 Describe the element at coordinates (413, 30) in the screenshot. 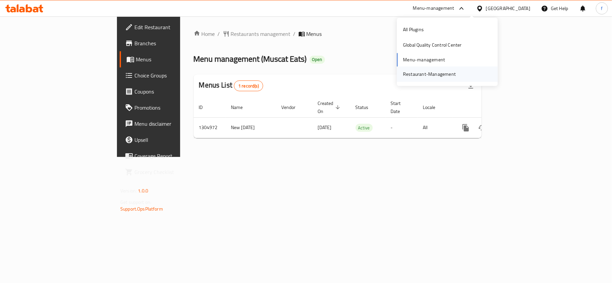

I see `div: All Plugins` at that location.